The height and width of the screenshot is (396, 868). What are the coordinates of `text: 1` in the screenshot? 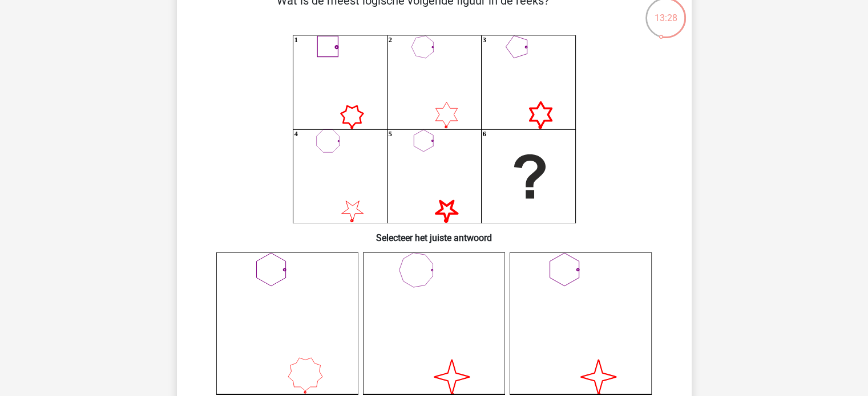 It's located at (295, 40).